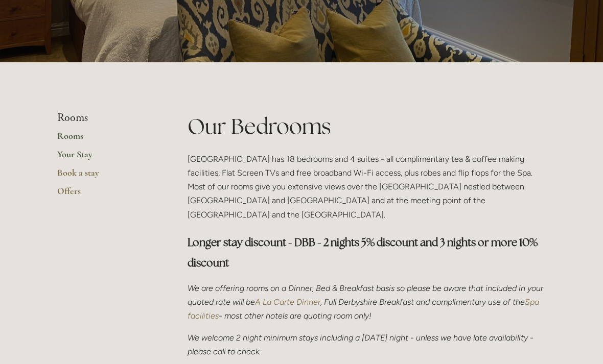 This screenshot has height=364, width=603. Describe the element at coordinates (106, 139) in the screenshot. I see `a: Rooms` at that location.